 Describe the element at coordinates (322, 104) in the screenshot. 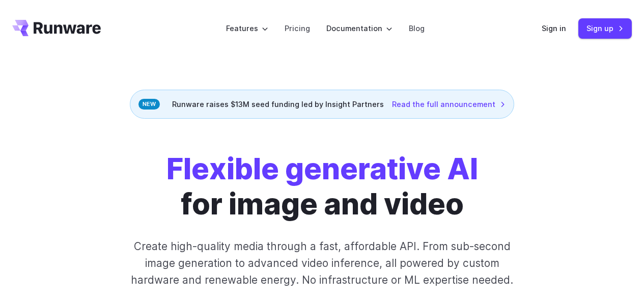

I see `div: Runware raises $13M seed funding led by Insight Partners` at that location.